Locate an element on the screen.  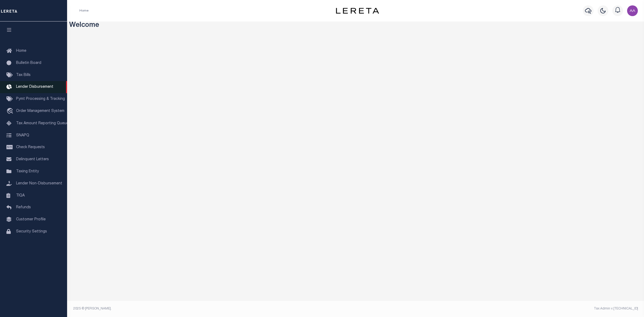
span: Lender Non-Disbursement is located at coordinates (39, 184).